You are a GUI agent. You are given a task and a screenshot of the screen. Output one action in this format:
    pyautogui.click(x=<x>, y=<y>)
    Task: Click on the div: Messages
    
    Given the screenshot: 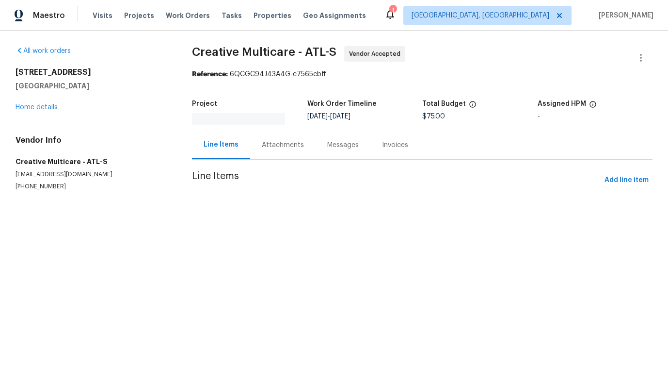 What is the action you would take?
    pyautogui.click(x=343, y=145)
    